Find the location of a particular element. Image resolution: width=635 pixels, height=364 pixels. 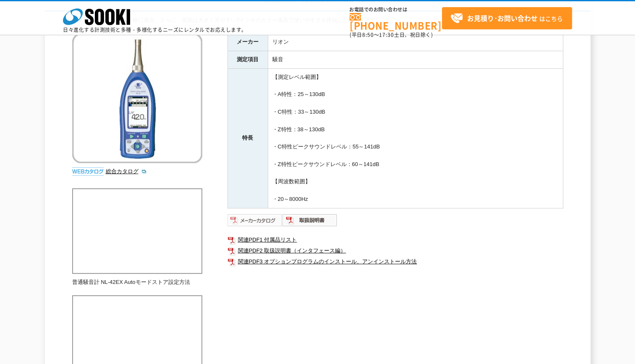

img: メーカーカタログ is located at coordinates (255, 220).